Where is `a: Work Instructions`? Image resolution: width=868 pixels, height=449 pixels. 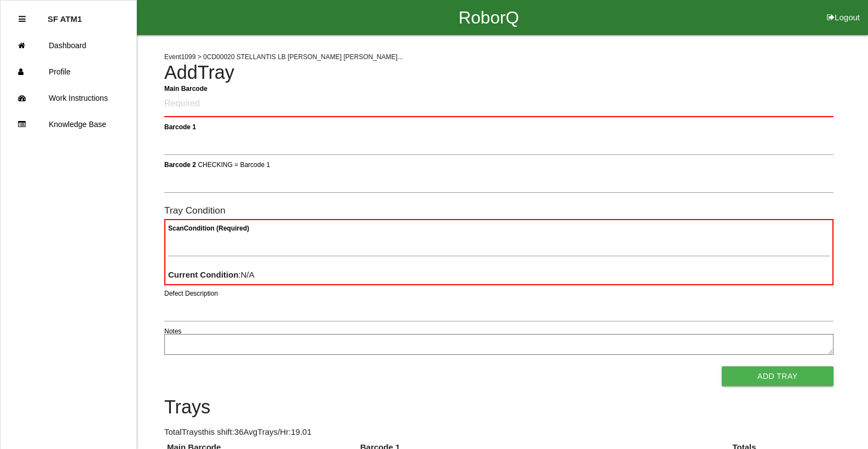
a: Work Instructions is located at coordinates (68, 98).